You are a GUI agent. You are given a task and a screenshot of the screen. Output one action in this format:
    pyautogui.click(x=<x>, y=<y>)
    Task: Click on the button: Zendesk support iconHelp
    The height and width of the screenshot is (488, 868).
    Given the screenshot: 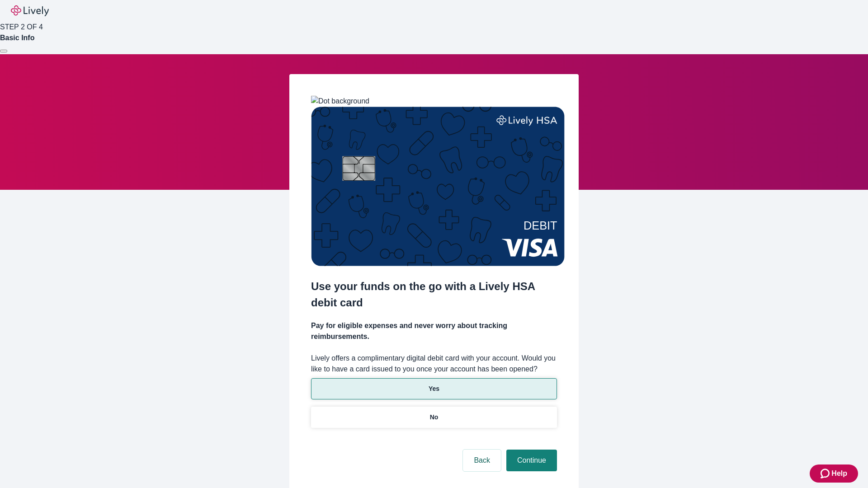 What is the action you would take?
    pyautogui.click(x=834, y=474)
    